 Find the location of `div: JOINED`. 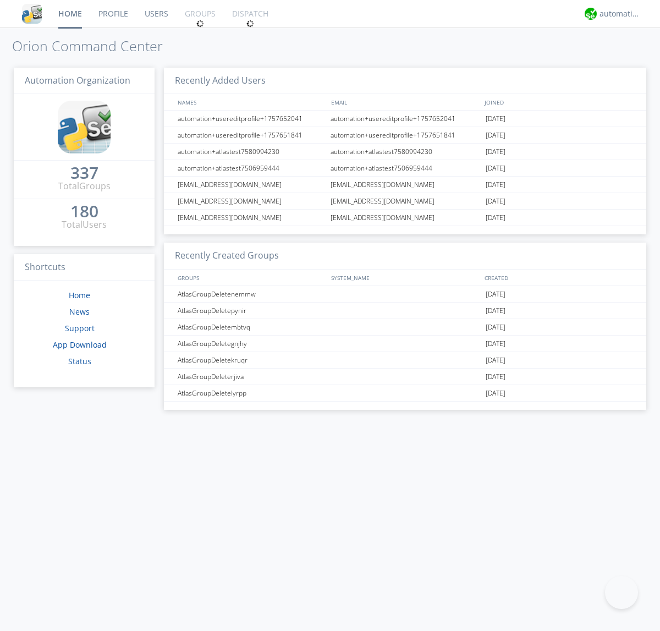

div: JOINED is located at coordinates (559, 102).